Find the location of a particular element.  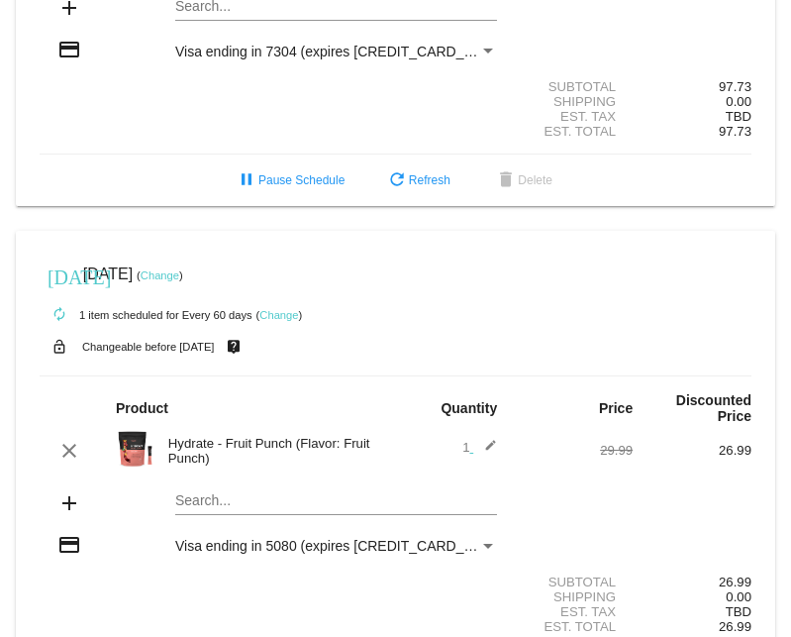

mat-icon: clear is located at coordinates (69, 450).